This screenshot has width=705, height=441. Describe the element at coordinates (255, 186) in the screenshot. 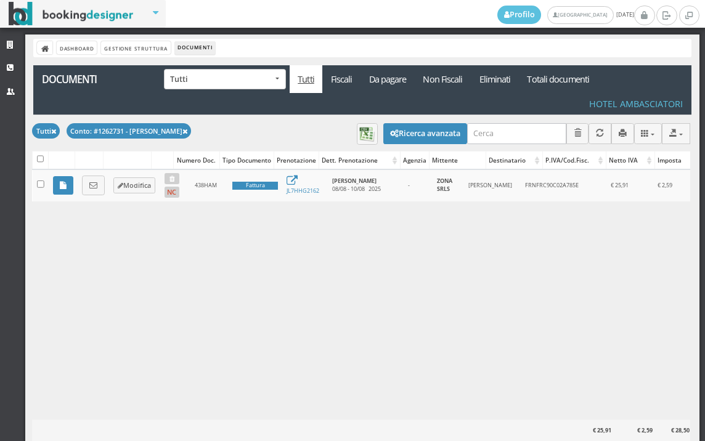

I see `div: Fattura` at that location.